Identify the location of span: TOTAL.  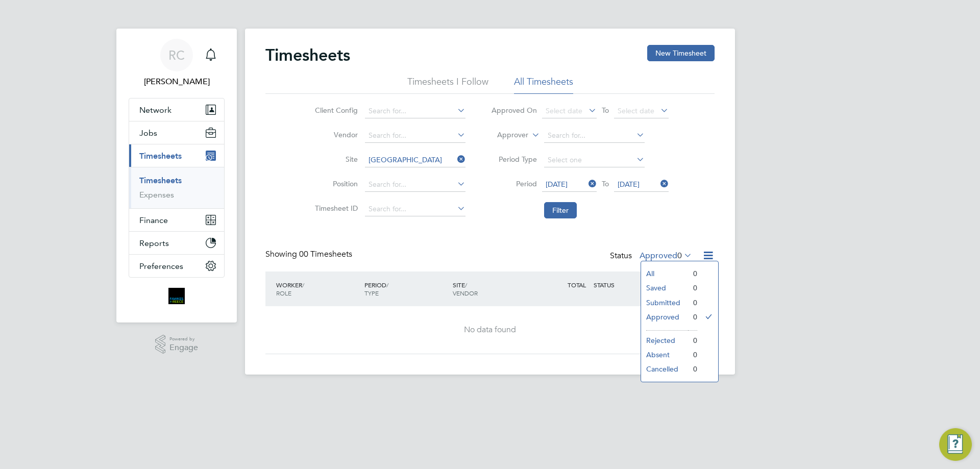
(577, 285).